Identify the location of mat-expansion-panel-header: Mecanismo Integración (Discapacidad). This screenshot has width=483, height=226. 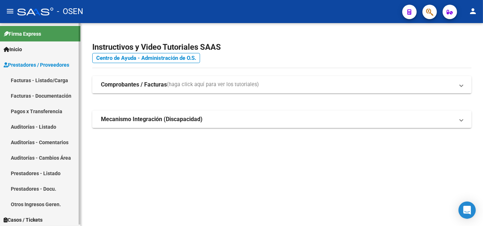
(282, 119).